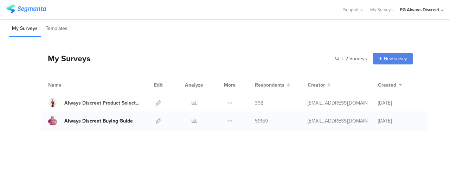 This screenshot has height=194, width=450. Describe the element at coordinates (273, 85) in the screenshot. I see `button: Respondents` at that location.